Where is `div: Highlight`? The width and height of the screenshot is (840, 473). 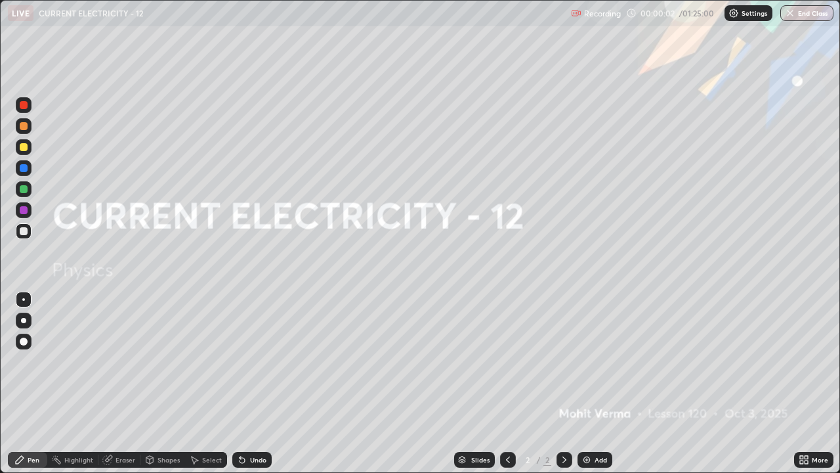 div: Highlight is located at coordinates (79, 460).